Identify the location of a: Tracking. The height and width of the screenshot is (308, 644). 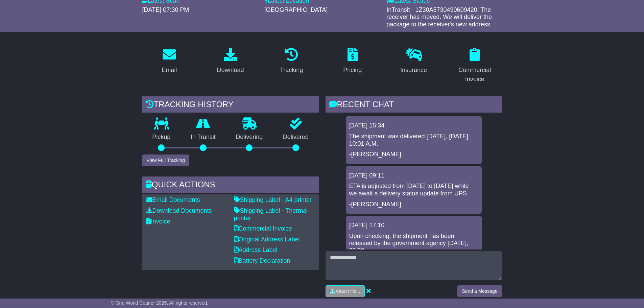
(291, 61).